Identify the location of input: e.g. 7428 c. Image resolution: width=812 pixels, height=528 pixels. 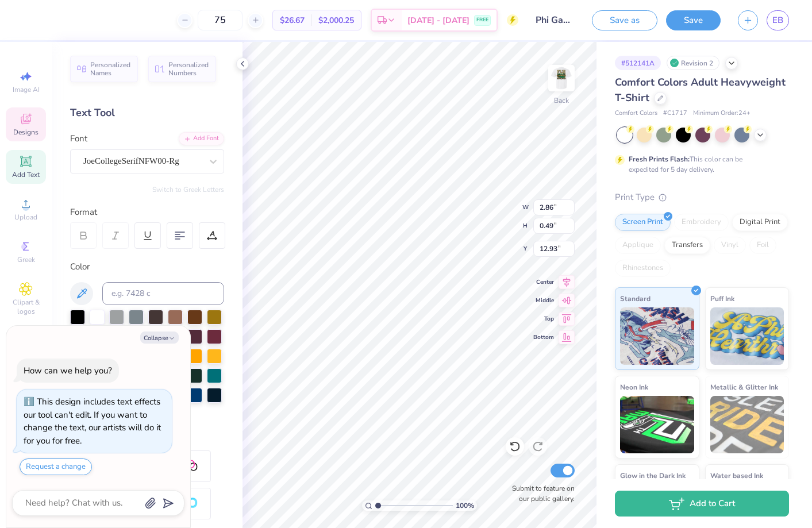
(163, 294).